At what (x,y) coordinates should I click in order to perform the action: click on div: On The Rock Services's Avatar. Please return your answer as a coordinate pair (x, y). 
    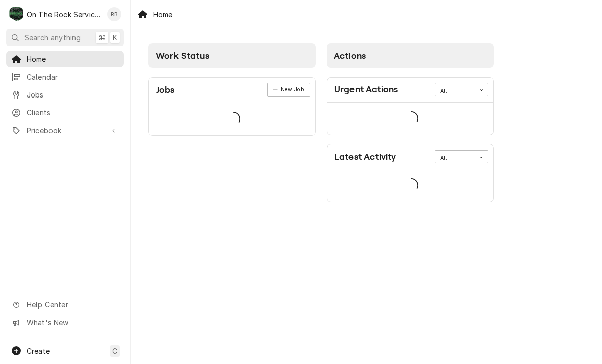
    Looking at the image, I should click on (16, 14).